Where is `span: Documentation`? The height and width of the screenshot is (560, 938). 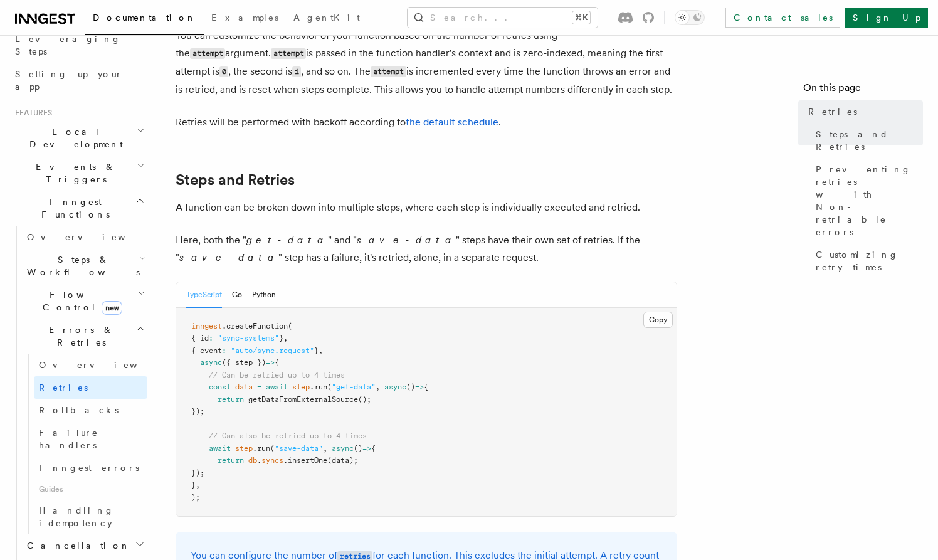 span: Documentation is located at coordinates (144, 17).